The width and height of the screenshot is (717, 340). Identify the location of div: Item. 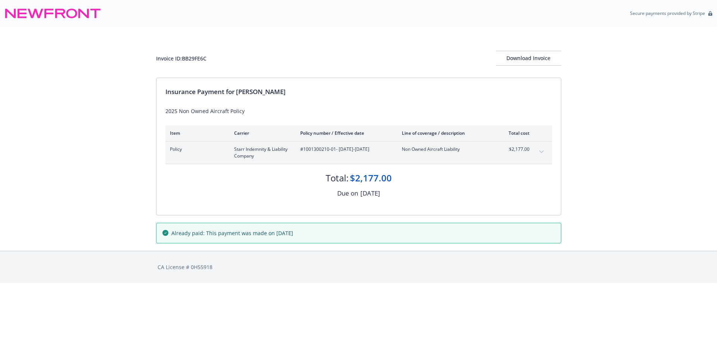
(196, 133).